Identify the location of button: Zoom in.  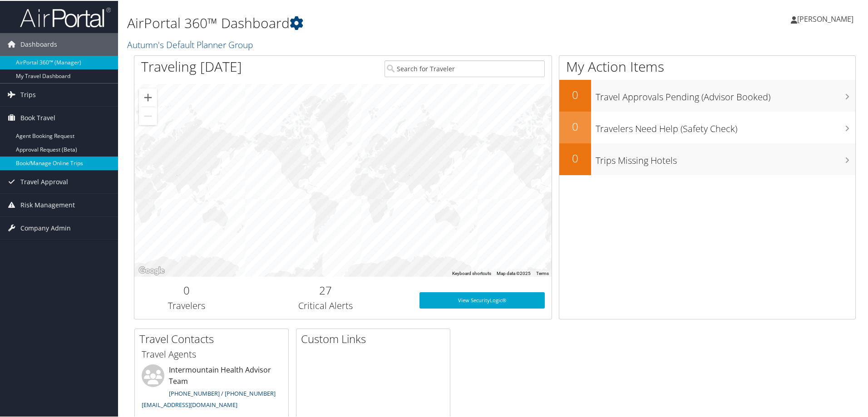
(148, 97).